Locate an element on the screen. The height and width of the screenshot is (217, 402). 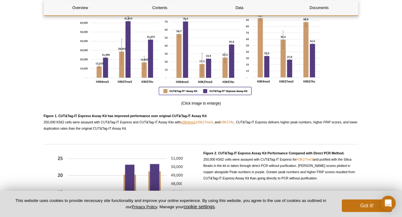
div: Open Intercom Messenger is located at coordinates (388, 203).